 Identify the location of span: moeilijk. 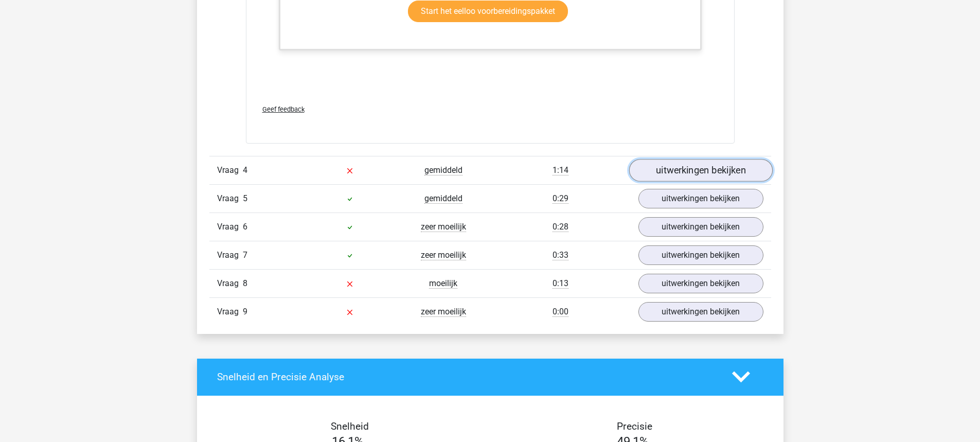
(443, 284).